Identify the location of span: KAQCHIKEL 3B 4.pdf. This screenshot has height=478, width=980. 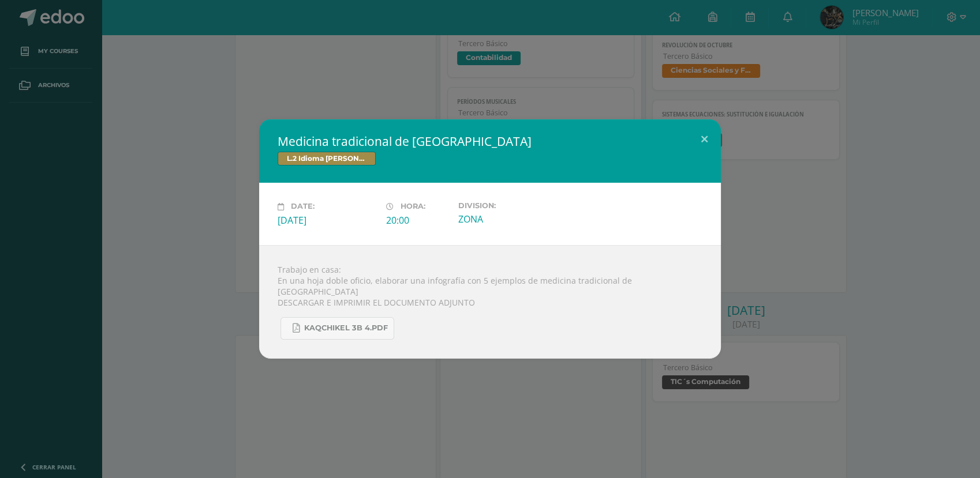
(345, 328).